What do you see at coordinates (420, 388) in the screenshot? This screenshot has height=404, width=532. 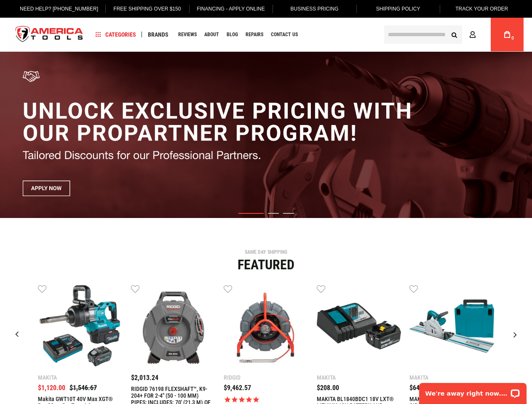 I see `span: $642.67` at bounding box center [420, 388].